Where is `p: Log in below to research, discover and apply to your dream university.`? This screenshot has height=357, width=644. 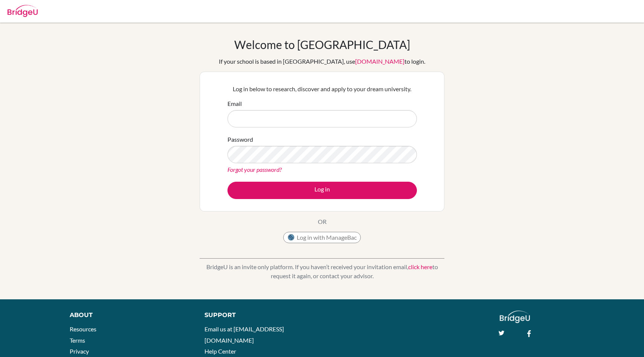
p: Log in below to research, discover and apply to your dream university. is located at coordinates (322, 89).